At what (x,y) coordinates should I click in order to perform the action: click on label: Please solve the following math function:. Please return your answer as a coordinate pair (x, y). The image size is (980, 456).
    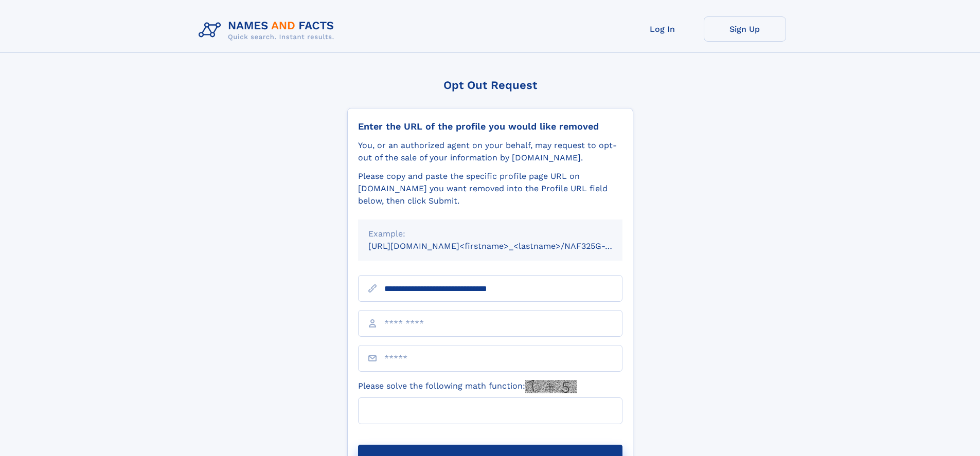
    Looking at the image, I should click on (467, 387).